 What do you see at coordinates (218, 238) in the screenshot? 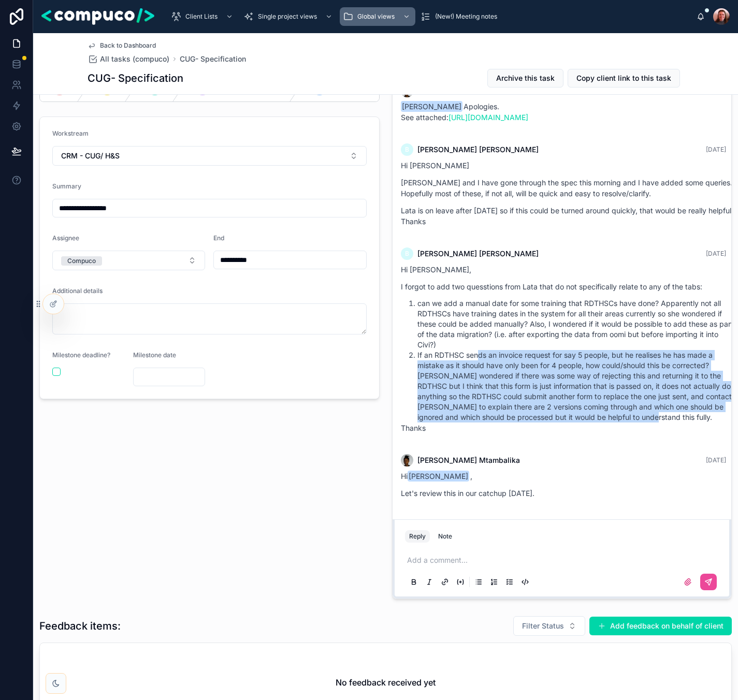
I see `span: End` at bounding box center [218, 238].